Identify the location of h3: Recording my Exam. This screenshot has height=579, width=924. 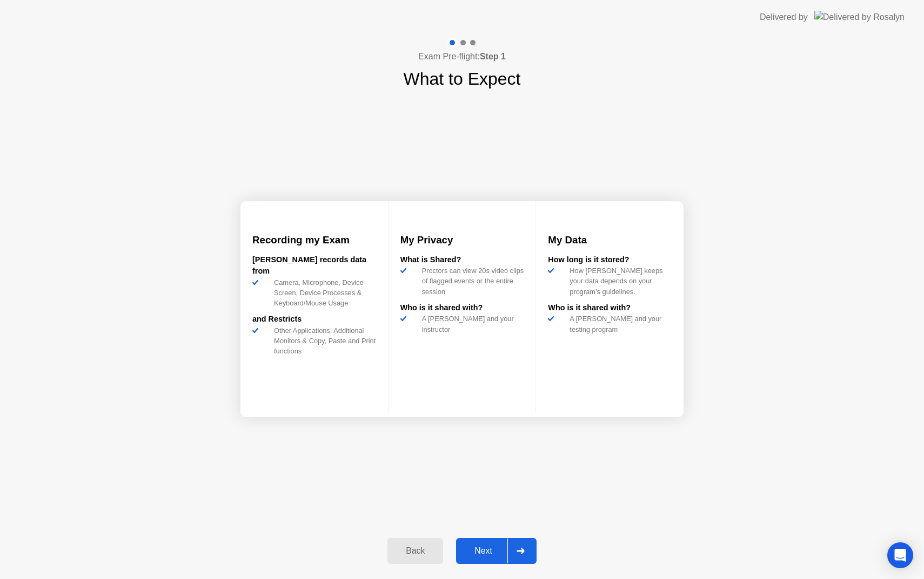
(314, 240).